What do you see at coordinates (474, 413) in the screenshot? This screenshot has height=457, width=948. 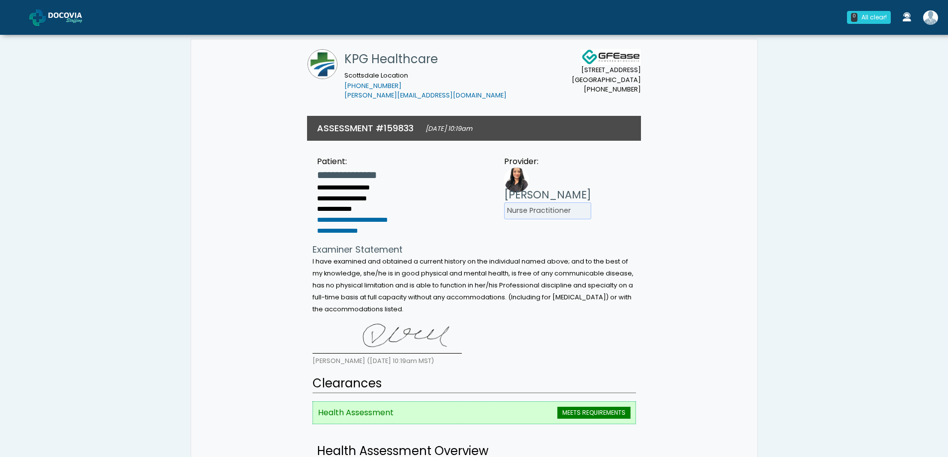 I see `li: Health Assessment` at bounding box center [474, 413].